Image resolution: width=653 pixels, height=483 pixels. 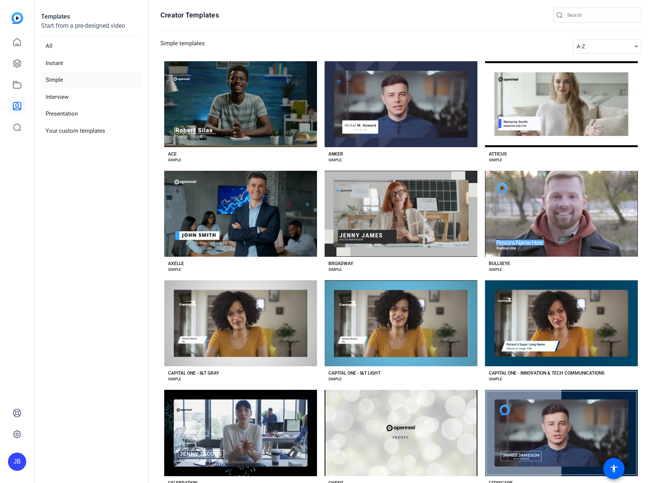 What do you see at coordinates (17, 462) in the screenshot?
I see `div: JB` at bounding box center [17, 462].